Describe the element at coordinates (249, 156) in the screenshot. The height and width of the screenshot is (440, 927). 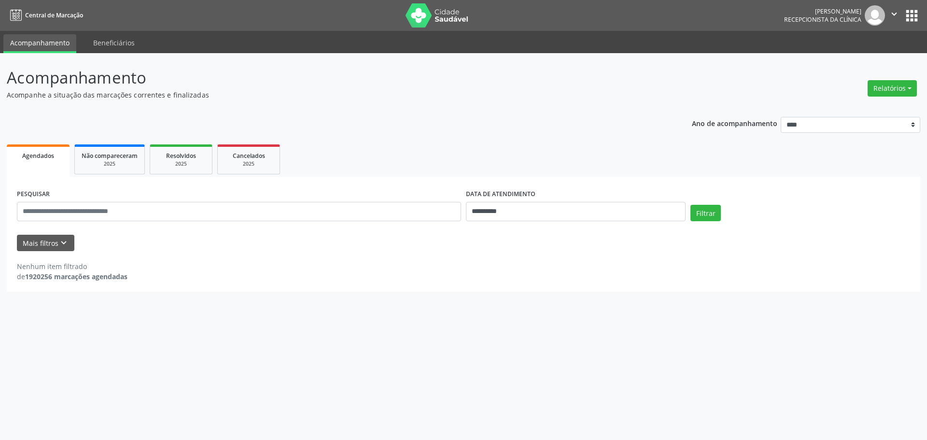
I see `span: Cancelados` at that location.